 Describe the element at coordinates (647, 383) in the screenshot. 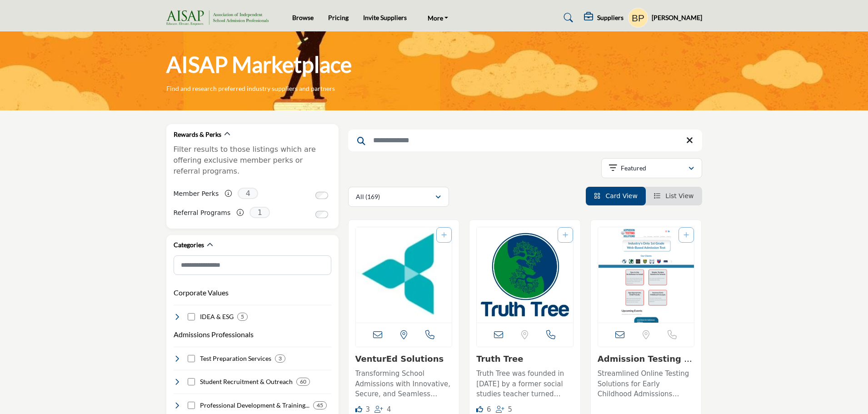

I see `a: Streamlined Online Testing Solutions for Early Childhood Admissions Excellence This company provi...` at that location.